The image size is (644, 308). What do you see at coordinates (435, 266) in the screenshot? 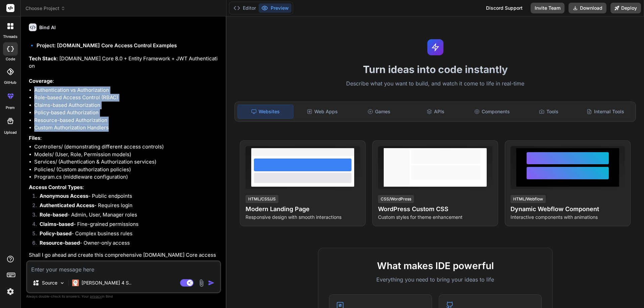
I see `h2: What makes IDE powerful` at bounding box center [435, 266].